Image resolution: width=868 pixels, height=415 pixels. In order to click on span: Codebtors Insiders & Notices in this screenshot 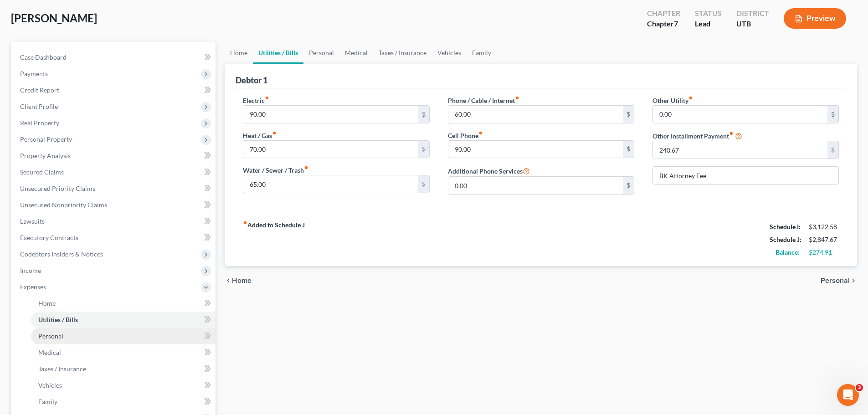, I will do `click(62, 254)`.